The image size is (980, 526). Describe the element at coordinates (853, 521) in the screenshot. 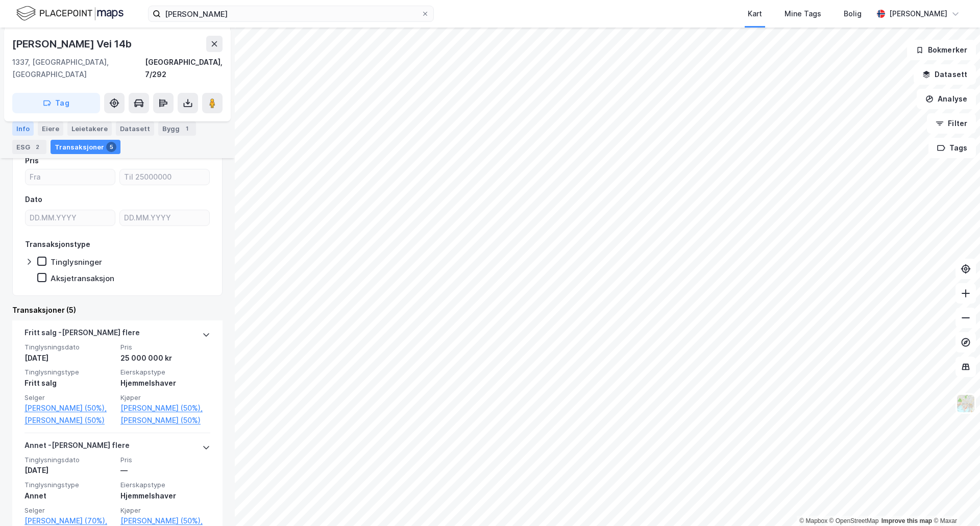

I see `a: OpenStreetMap` at that location.